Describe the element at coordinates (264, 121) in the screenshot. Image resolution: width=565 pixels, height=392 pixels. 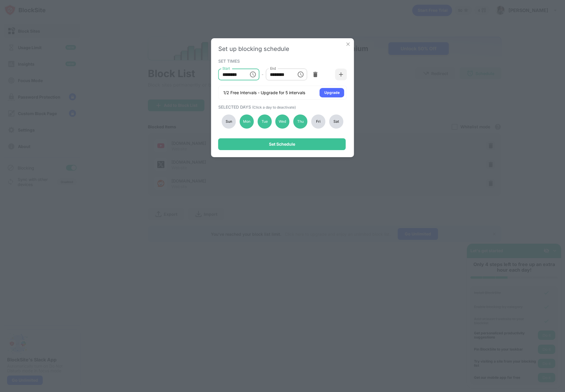
I see `div: Tue` at that location.